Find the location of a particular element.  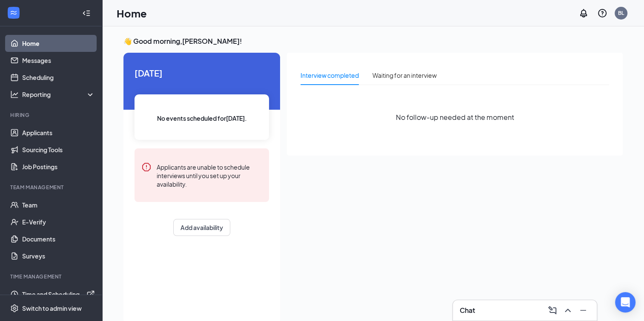

div: Interview completed is located at coordinates (330, 75).